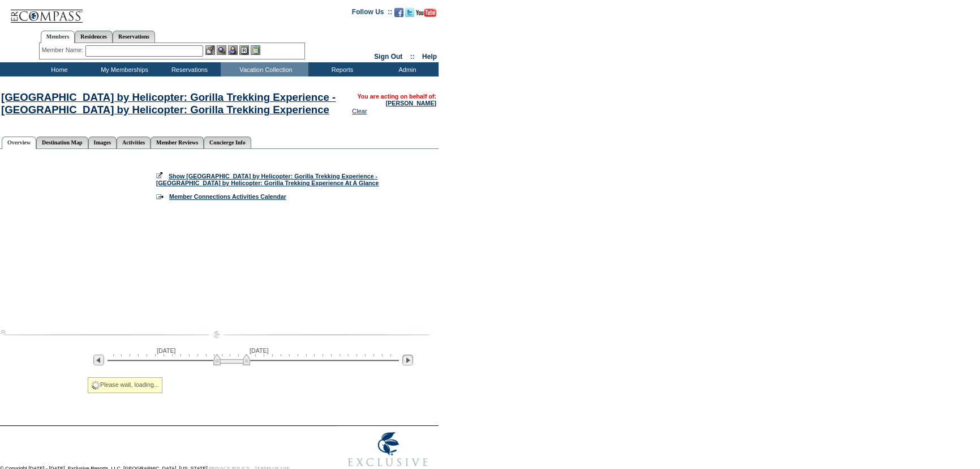  Describe the element at coordinates (122, 69) in the screenshot. I see `td: My Memberships` at that location.